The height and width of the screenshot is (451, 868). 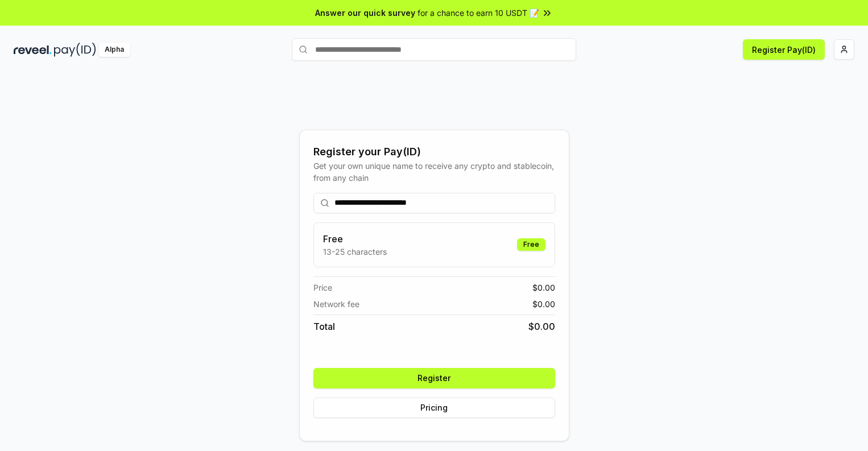 What do you see at coordinates (531, 245) in the screenshot?
I see `div: Free` at bounding box center [531, 245].